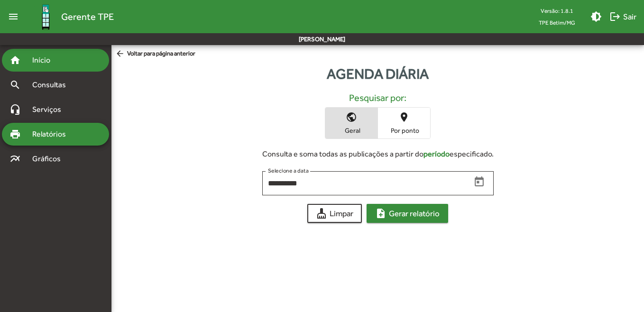  Describe the element at coordinates (404, 130) in the screenshot. I see `span: Por ponto` at that location.